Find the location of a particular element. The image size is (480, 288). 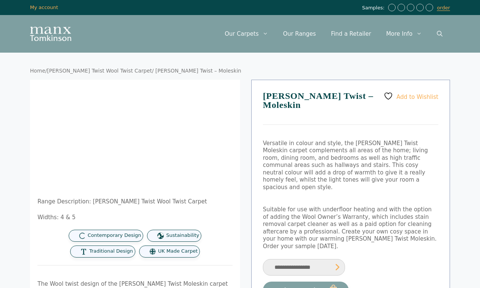

span: Contemporary Design is located at coordinates (114, 235).